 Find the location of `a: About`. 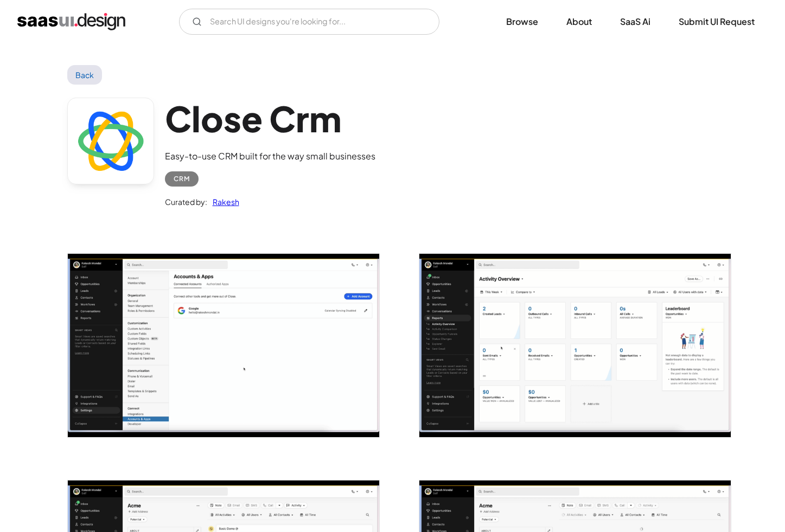

a: About is located at coordinates (579, 22).